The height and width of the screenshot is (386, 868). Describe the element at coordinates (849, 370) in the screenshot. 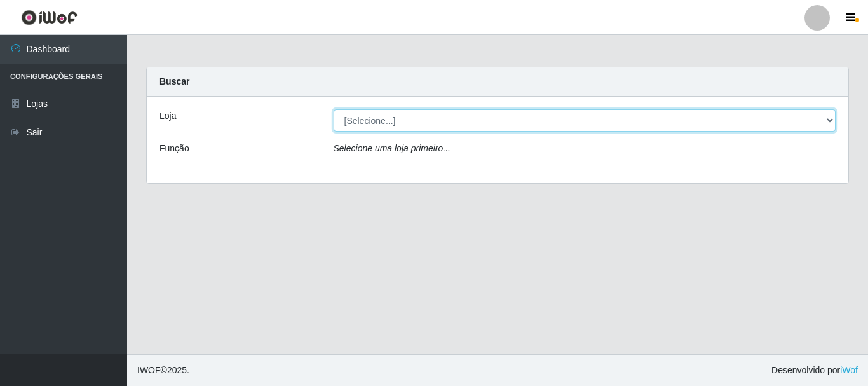

I see `a: iWof` at that location.